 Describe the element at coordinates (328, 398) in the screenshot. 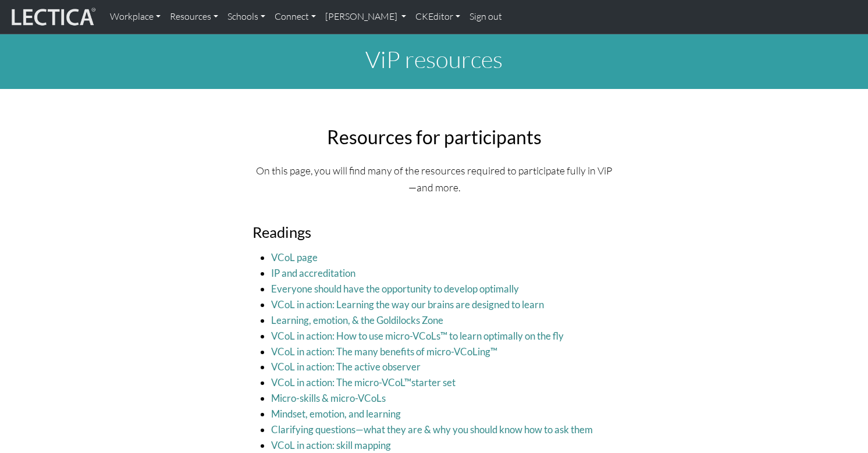

I see `a: Micro-skills & micro-VCoLs` at that location.